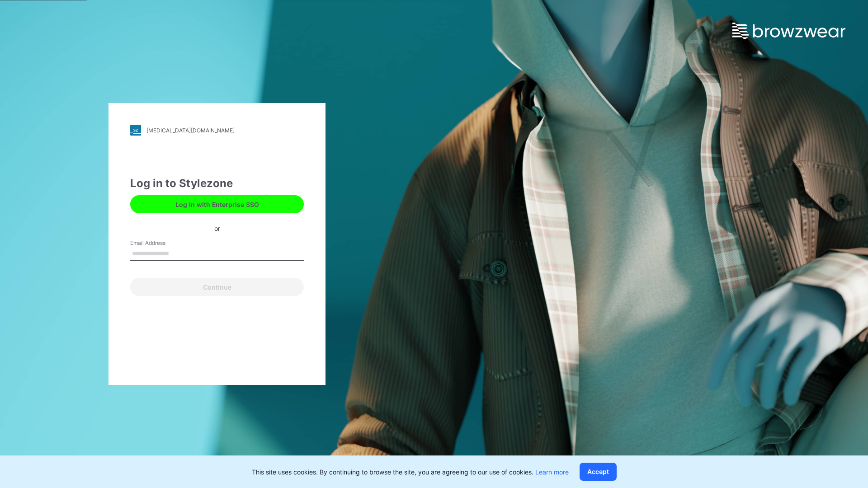 The height and width of the screenshot is (488, 868). What do you see at coordinates (217, 183) in the screenshot?
I see `div: Log in to Stylezone` at bounding box center [217, 183].